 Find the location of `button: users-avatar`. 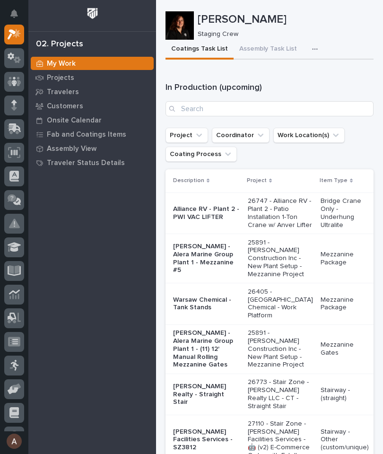

button: users-avatar is located at coordinates (14, 442).